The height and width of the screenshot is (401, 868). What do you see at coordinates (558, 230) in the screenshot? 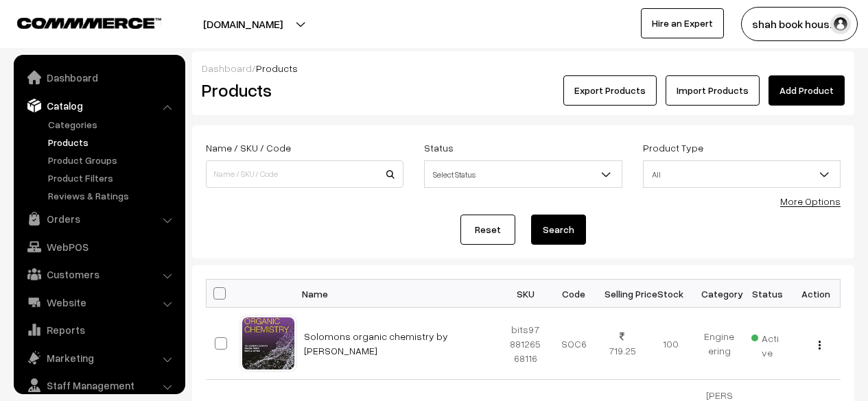
I see `button: Search` at bounding box center [558, 230].